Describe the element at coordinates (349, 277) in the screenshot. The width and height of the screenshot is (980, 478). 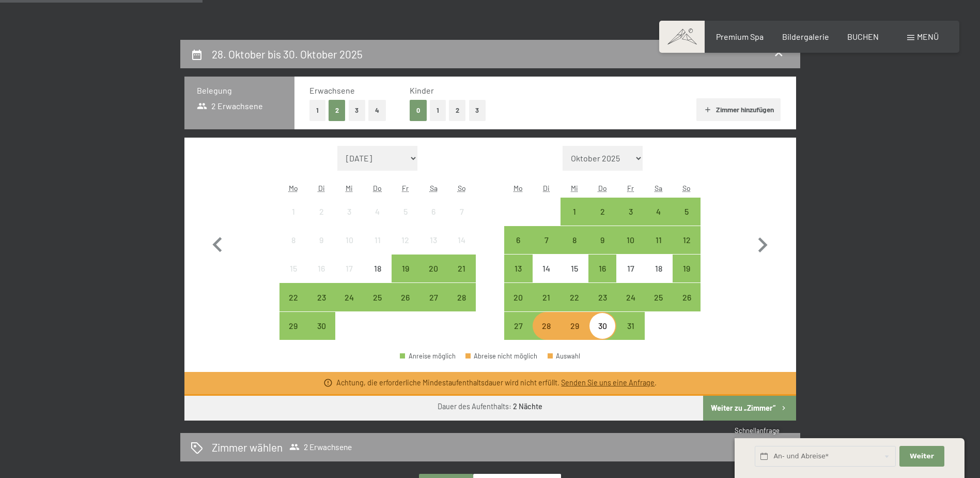
I see `div: 17` at that location.